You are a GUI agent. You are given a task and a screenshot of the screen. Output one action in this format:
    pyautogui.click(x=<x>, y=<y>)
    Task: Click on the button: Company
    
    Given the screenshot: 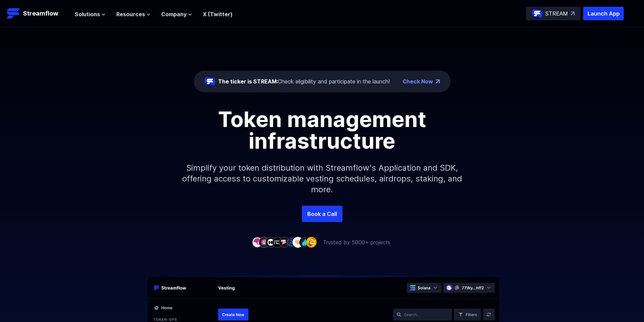 What is the action you would take?
    pyautogui.click(x=176, y=14)
    